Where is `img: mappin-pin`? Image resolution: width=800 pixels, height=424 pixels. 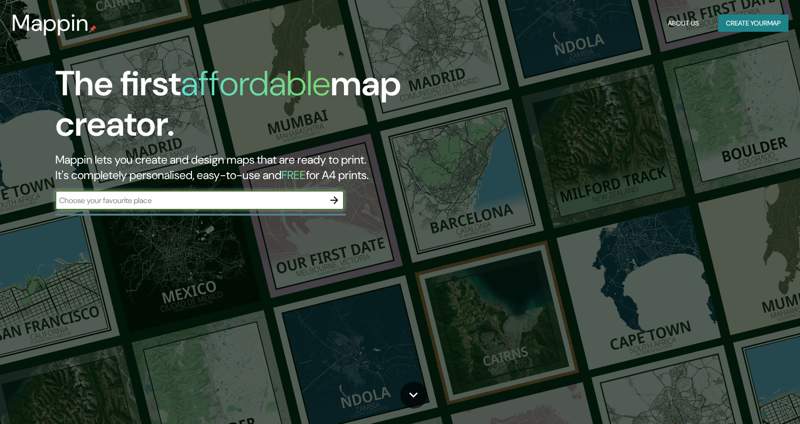
img: mappin-pin is located at coordinates (93, 29).